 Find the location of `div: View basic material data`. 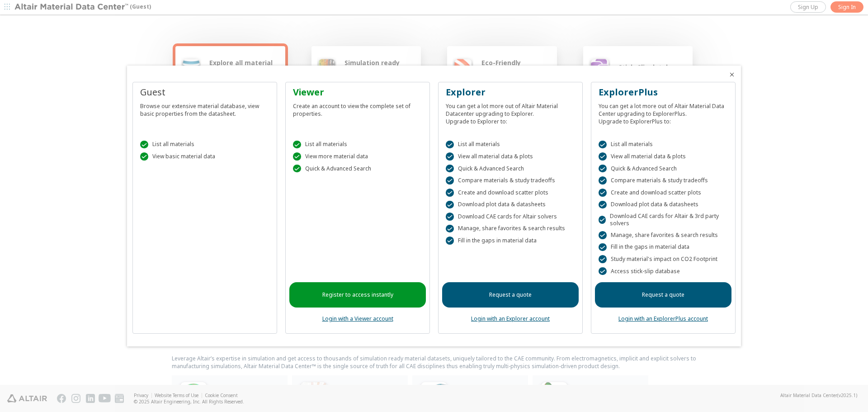

div: View basic material data is located at coordinates (205, 157).